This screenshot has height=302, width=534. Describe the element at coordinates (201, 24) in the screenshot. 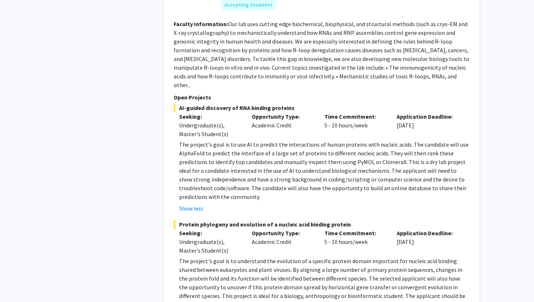

I see `b: Faculty Information:` at that location.